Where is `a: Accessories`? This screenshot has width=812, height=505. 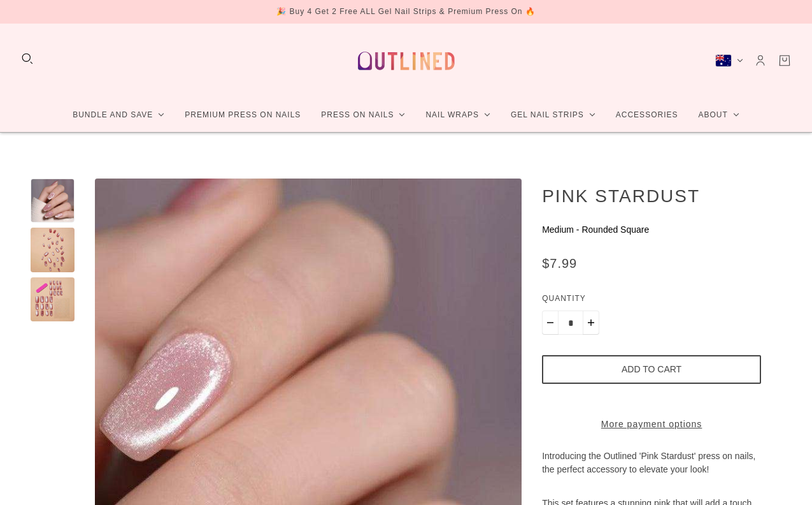 a: Accessories is located at coordinates (647, 115).